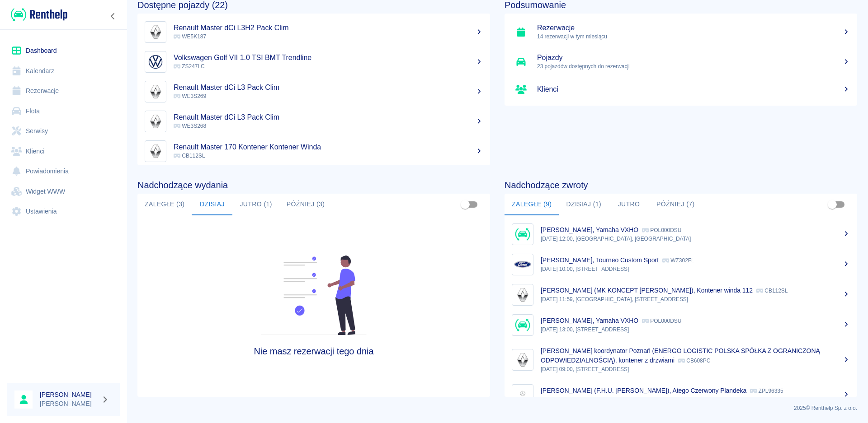  What do you see at coordinates (212, 205) in the screenshot?
I see `button: Dzisiaj` at bounding box center [212, 205].